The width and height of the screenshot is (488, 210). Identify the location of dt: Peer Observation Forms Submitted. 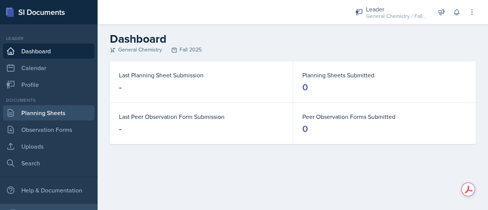
(384, 117).